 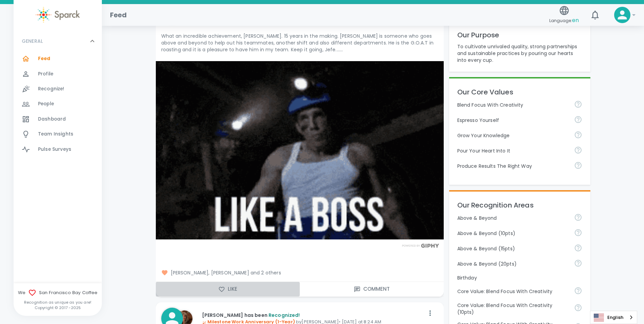 I want to click on span: We San Francisco Bay Coffee, so click(x=58, y=292).